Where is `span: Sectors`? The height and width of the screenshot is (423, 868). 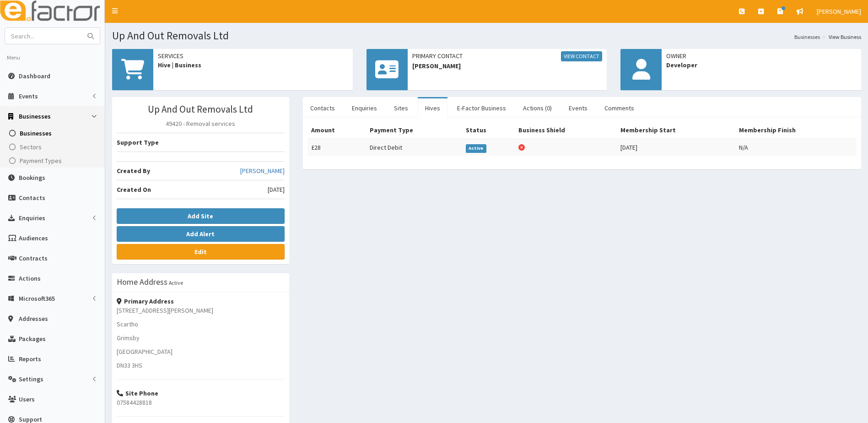 span: Sectors is located at coordinates (31, 147).